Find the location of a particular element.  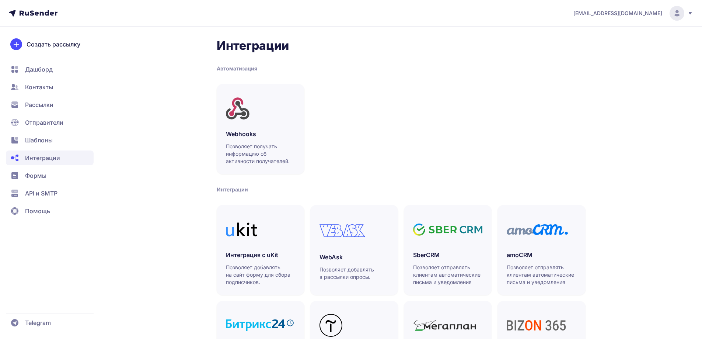

span: Создать рассылку is located at coordinates (53, 44).